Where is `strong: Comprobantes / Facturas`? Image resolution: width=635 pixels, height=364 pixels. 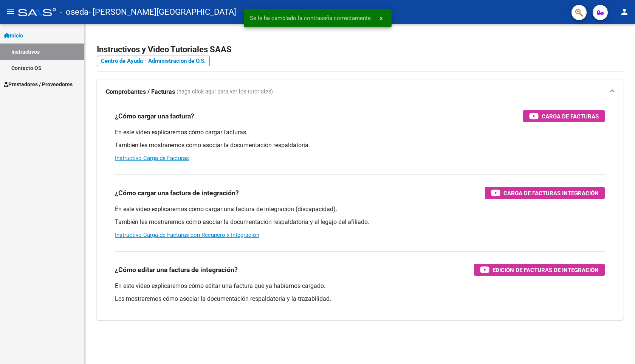 strong: Comprobantes / Facturas is located at coordinates (140, 92).